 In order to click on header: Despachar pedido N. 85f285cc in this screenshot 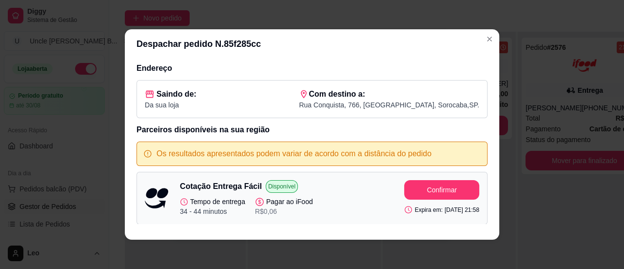, I will do `click(312, 44)`.